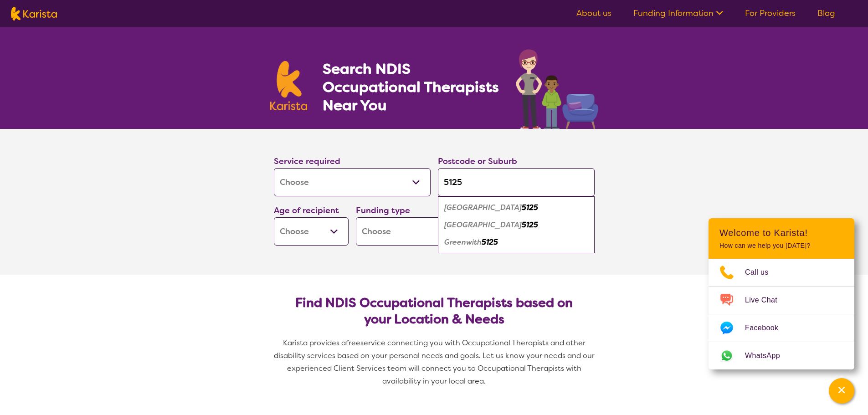  I want to click on span: Live Chat, so click(766, 300).